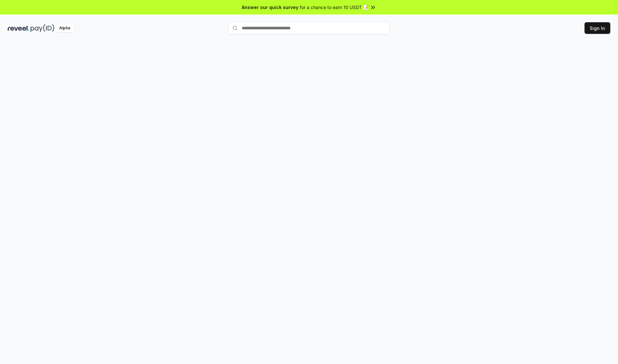 This screenshot has width=618, height=364. Describe the element at coordinates (270, 7) in the screenshot. I see `span: Answer our quick survey` at that location.